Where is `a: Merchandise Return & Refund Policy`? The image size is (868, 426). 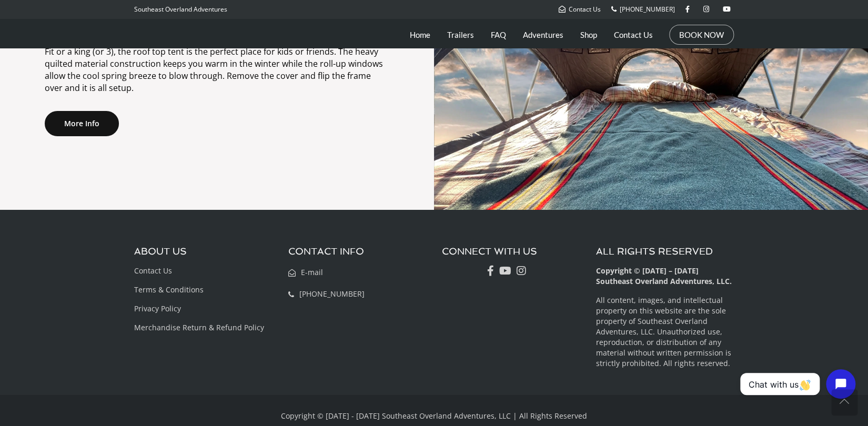 a: Merchandise Return & Refund Policy is located at coordinates (199, 327).